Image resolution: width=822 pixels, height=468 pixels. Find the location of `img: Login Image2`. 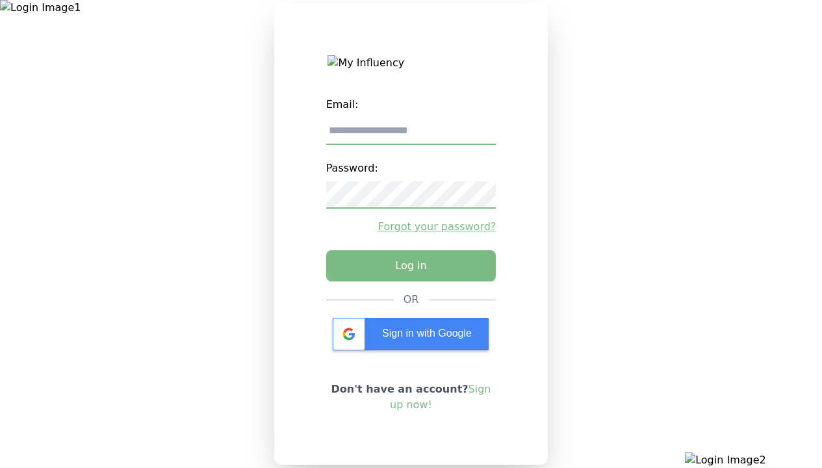

img: Login Image2 is located at coordinates (753, 460).